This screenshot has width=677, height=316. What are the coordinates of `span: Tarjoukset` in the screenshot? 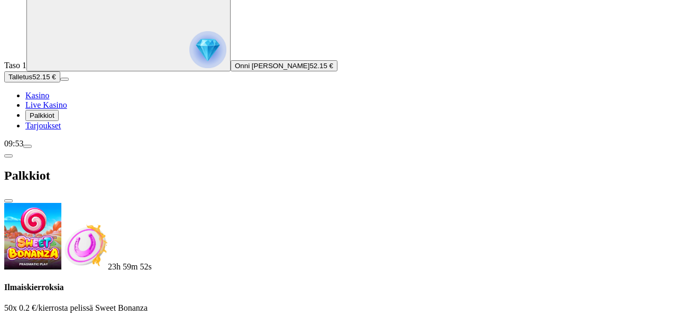 It's located at (43, 125).